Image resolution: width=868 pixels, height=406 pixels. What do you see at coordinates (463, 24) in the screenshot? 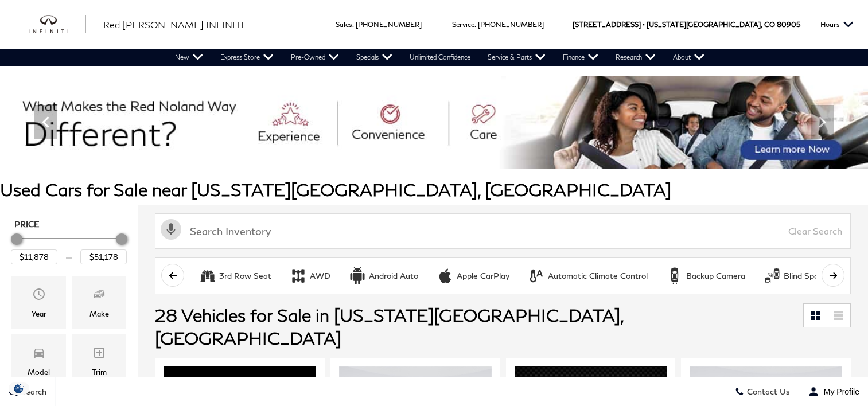
I see `span: Service` at bounding box center [463, 24].